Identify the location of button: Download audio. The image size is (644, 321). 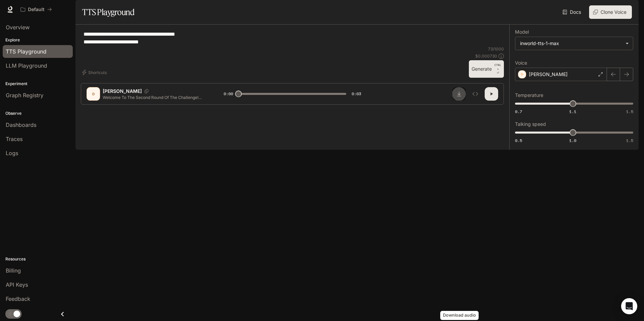
(459, 94).